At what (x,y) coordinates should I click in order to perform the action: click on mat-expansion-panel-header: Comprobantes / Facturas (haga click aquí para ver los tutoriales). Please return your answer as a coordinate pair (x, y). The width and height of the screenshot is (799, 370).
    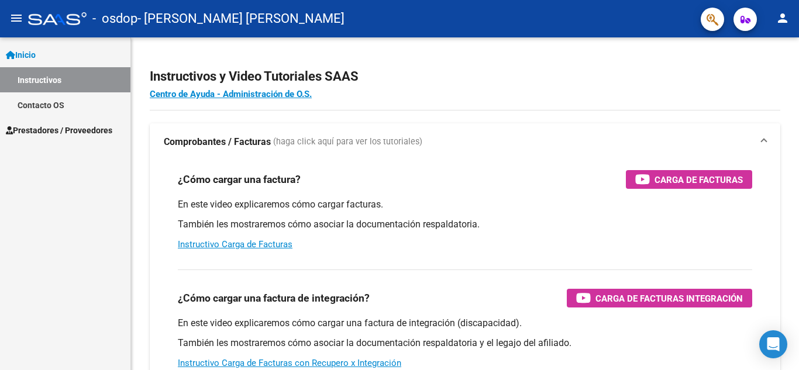
    Looking at the image, I should click on (465, 142).